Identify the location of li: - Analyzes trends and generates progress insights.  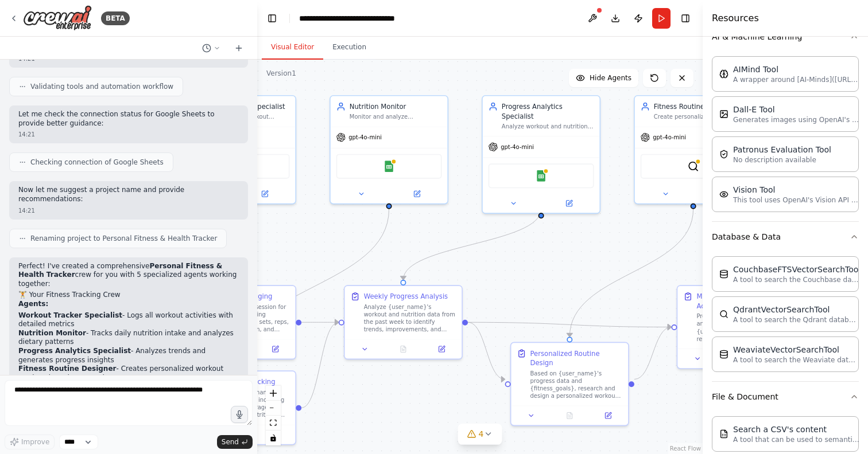
(129, 356).